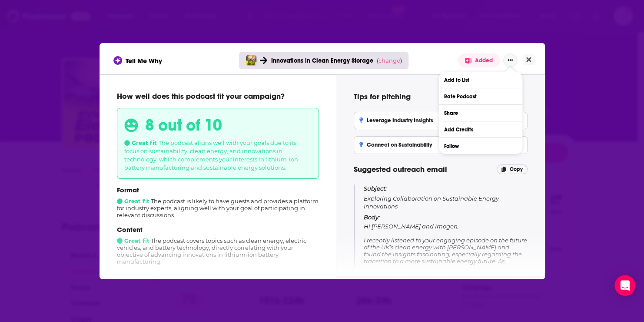 Image resolution: width=644 pixels, height=322 pixels. I want to click on div: The podcast covers topics such as clean energy, electric vehicles, and battery technology, direct..., so click(218, 245).